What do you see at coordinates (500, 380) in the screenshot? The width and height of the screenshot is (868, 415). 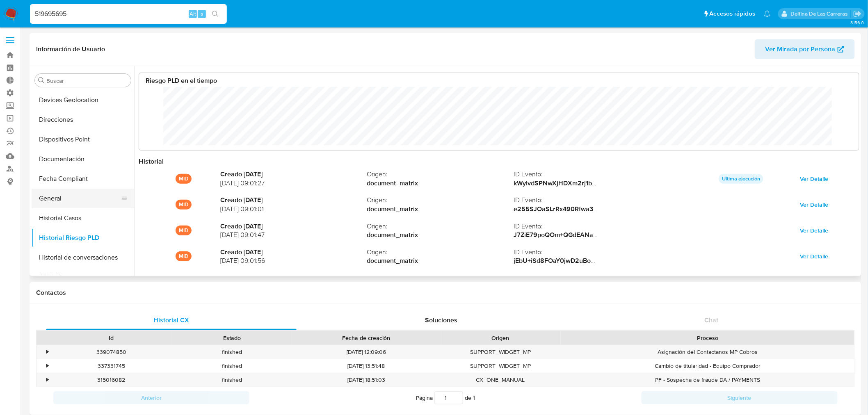 I see `div: CX_ONE_MANUAL` at bounding box center [500, 380].